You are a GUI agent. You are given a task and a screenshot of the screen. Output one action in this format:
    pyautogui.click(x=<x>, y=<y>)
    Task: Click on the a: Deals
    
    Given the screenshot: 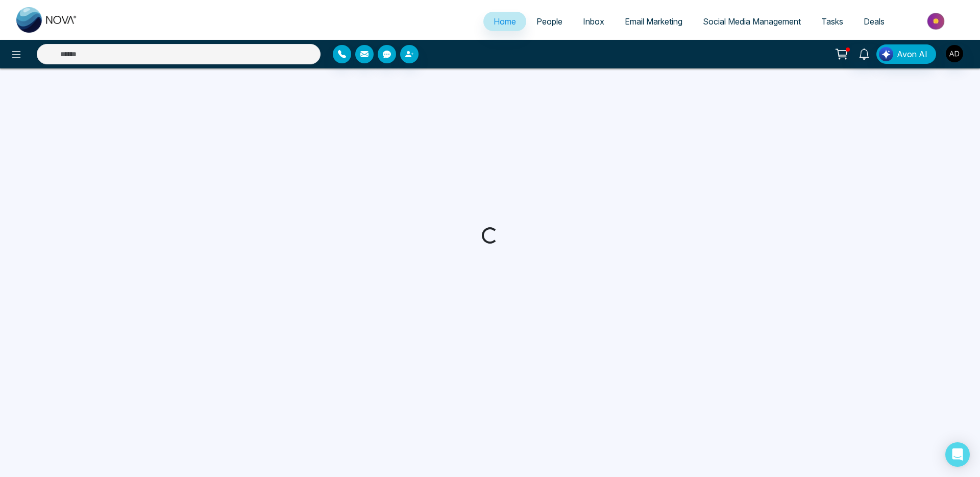 What is the action you would take?
    pyautogui.click(x=874, y=21)
    